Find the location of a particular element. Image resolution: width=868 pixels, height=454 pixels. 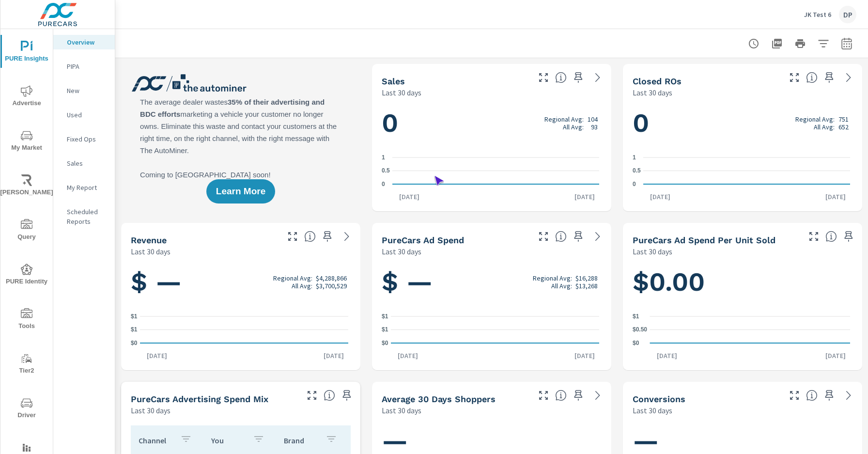

div: Used is located at coordinates (84, 115).